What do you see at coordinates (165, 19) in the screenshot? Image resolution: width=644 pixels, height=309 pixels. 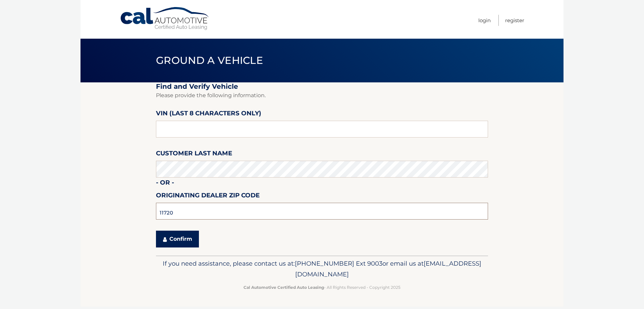 I see `a: Cal Automotive` at bounding box center [165, 19].